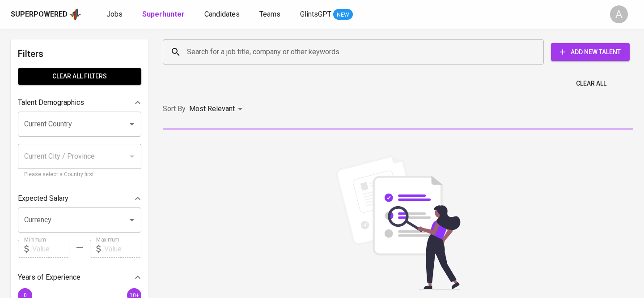  Describe the element at coordinates (79, 103) in the screenshot. I see `div: Talent Demographics` at that location.